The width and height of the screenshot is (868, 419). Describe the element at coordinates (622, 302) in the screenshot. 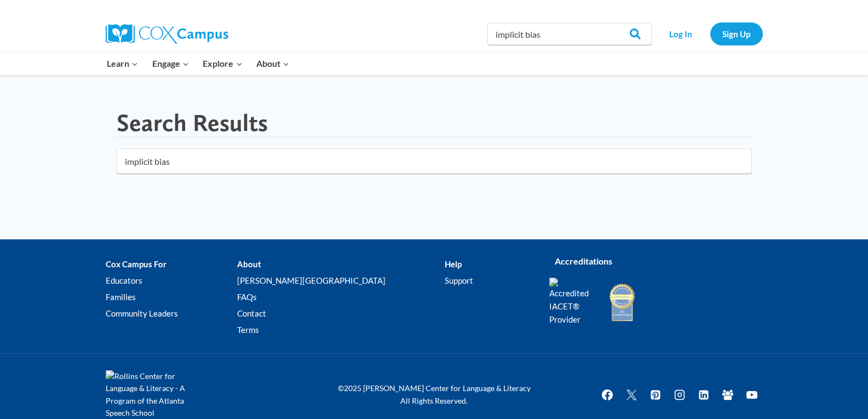

I see `img: IDA Accredited` at that location.